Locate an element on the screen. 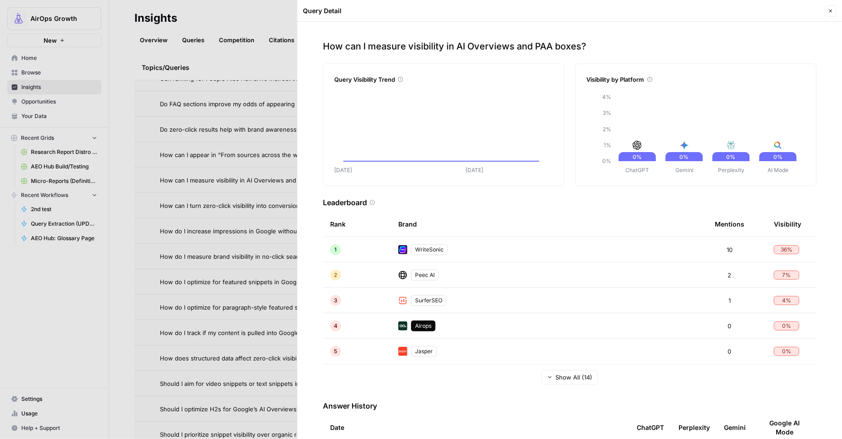 This screenshot has height=439, width=842. span: Show All (14) is located at coordinates (574, 377).